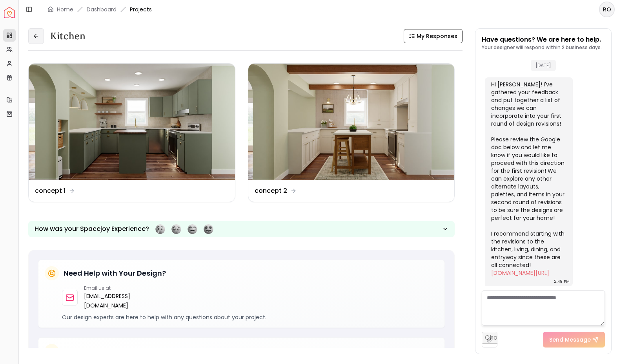 The height and width of the screenshot is (364, 621). Describe the element at coordinates (541, 40) in the screenshot. I see `p: Have questions? We are here to help.` at that location.